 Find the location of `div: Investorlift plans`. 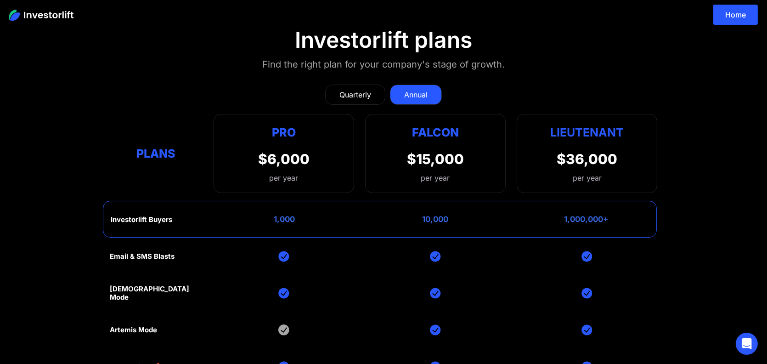

div: Investorlift plans is located at coordinates (384, 40).